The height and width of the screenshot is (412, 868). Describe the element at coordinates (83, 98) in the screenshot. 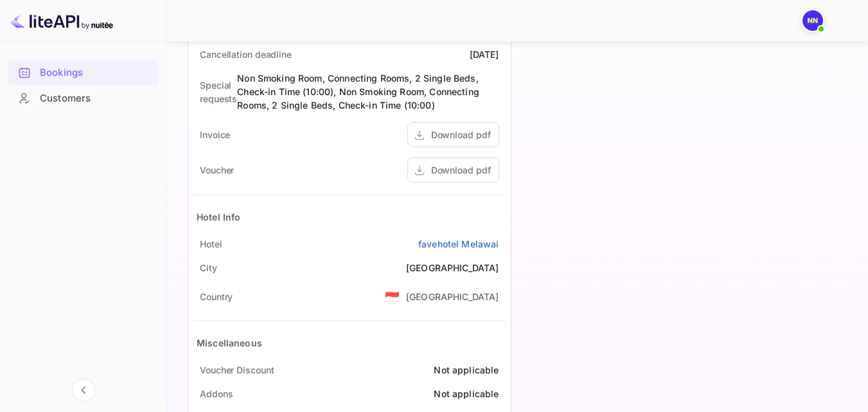

I see `a: Customers` at that location.